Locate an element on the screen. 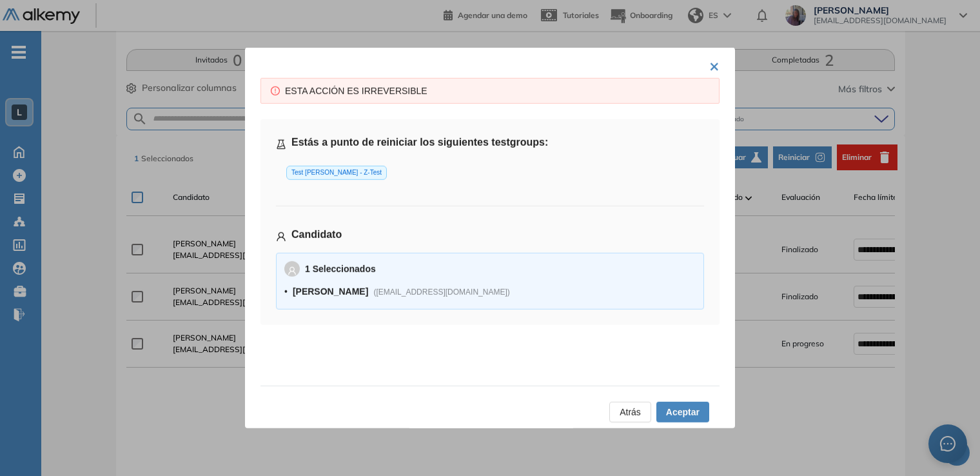  h5: Candidato is located at coordinates (490, 235).